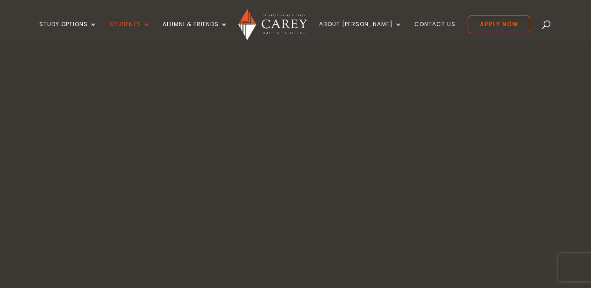  I want to click on a: Apply Now, so click(499, 24).